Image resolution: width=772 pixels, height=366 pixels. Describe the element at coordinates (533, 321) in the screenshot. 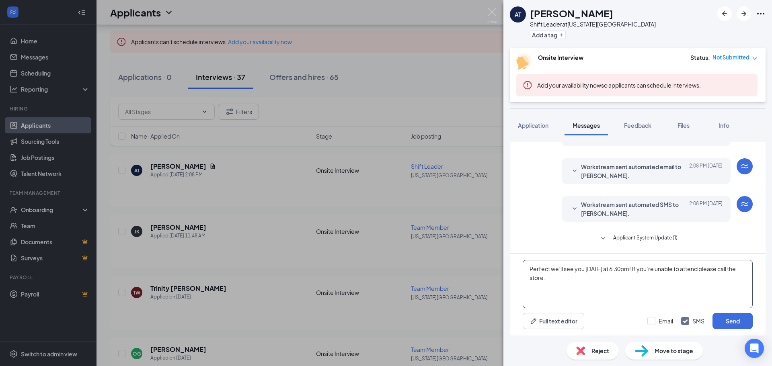

I see `svg: Pen` at that location.